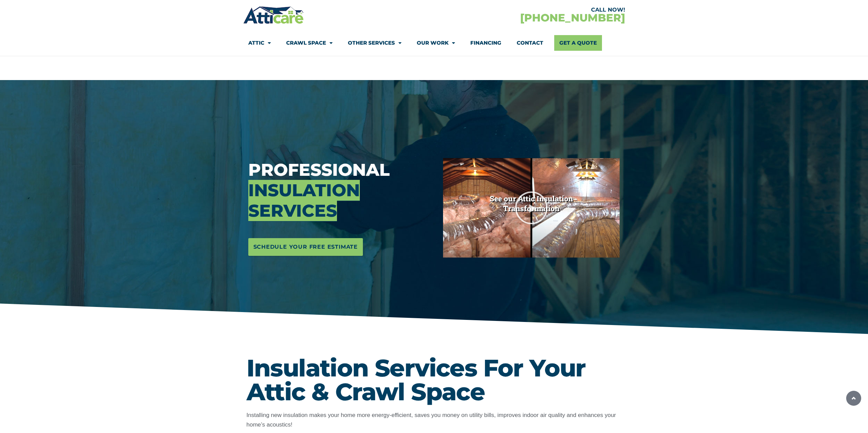 The width and height of the screenshot is (868, 433). I want to click on a: Financing, so click(485, 43).